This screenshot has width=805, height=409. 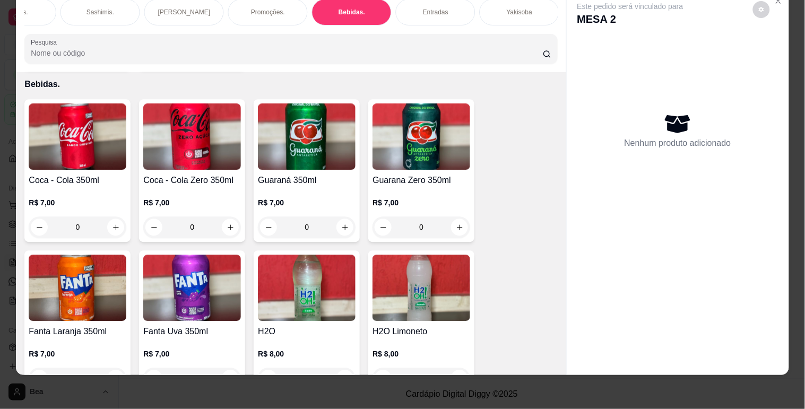 I want to click on input: Pesquisa, so click(x=286, y=53).